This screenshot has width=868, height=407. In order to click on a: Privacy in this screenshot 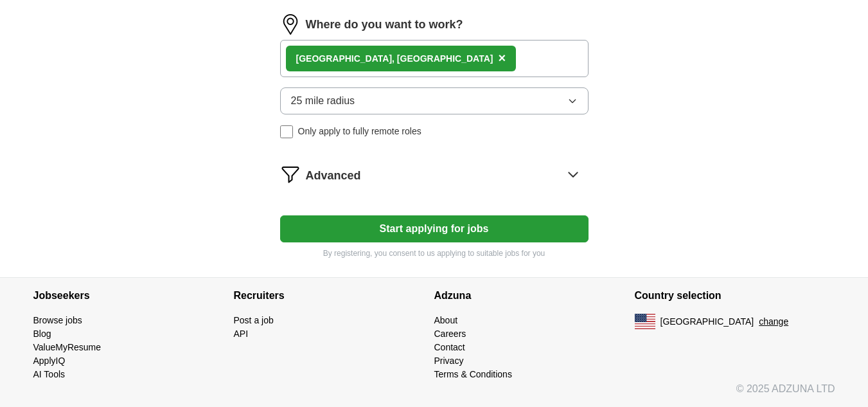, I will do `click(450, 360)`.